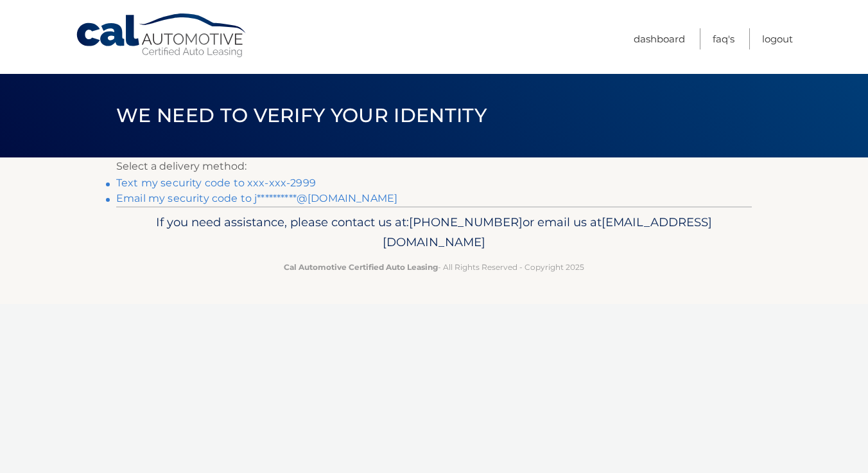 This screenshot has width=868, height=473. What do you see at coordinates (361, 267) in the screenshot?
I see `strong: Cal Automotive Certified Auto Leasing` at bounding box center [361, 267].